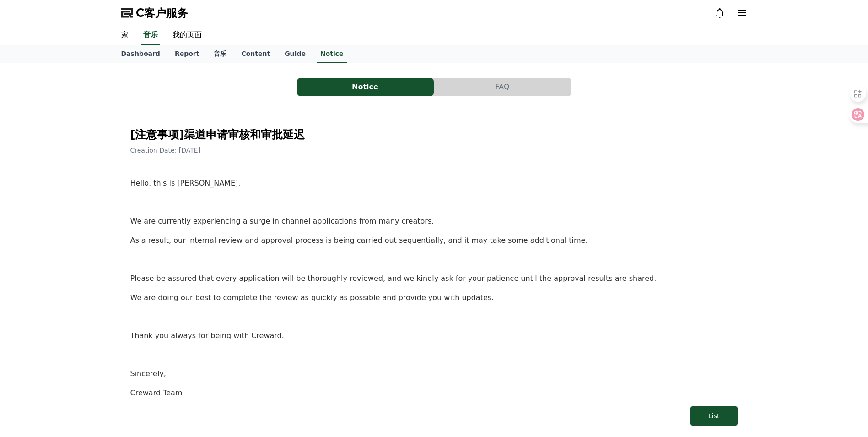 This screenshot has width=868, height=437. What do you see at coordinates (188, 53) in the screenshot?
I see `font: Report` at bounding box center [188, 53].